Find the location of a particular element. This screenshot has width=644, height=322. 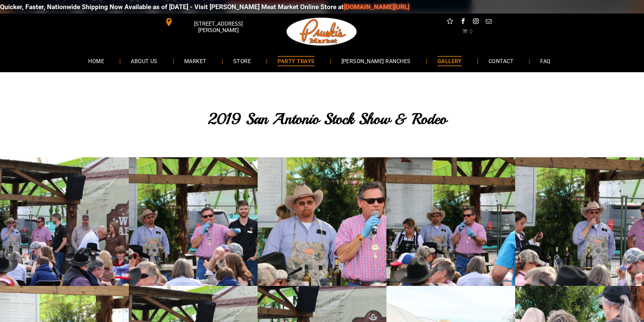

a: PARTY TRAYS is located at coordinates (295, 61).